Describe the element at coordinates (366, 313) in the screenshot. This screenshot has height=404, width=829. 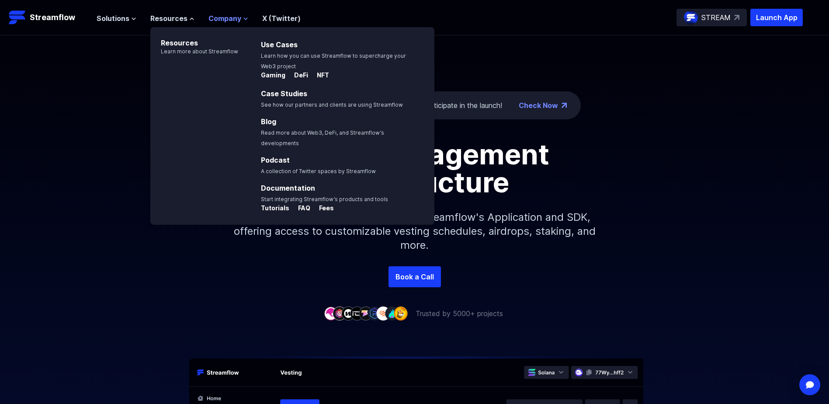
I see `img: company-5` at that location.